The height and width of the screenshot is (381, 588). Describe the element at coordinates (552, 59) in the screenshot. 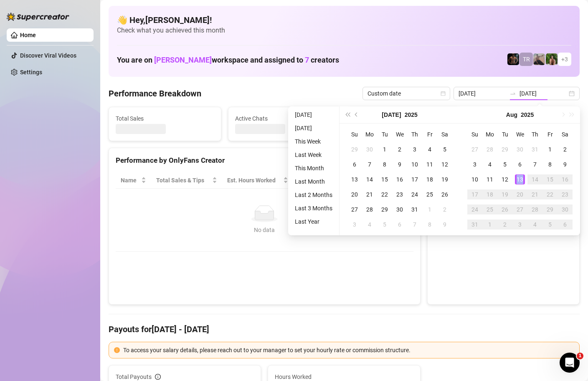

I see `img: Nathaniel` at that location.